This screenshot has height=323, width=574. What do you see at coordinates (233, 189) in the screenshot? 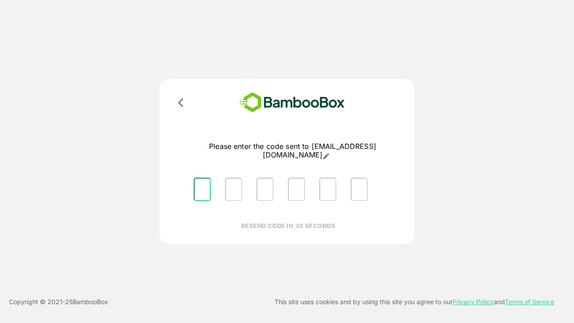
I see `input: Please enter OTP character 2` at bounding box center [233, 189].